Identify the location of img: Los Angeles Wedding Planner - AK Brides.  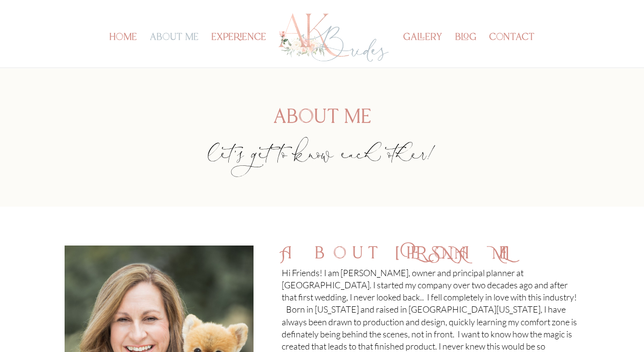
(333, 38).